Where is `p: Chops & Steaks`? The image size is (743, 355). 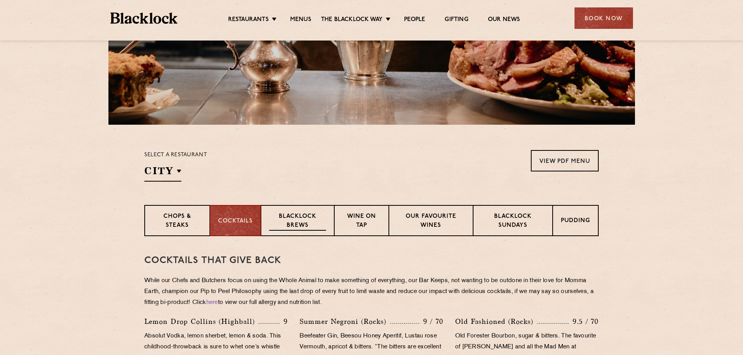 p: Chops & Steaks is located at coordinates (177, 222).